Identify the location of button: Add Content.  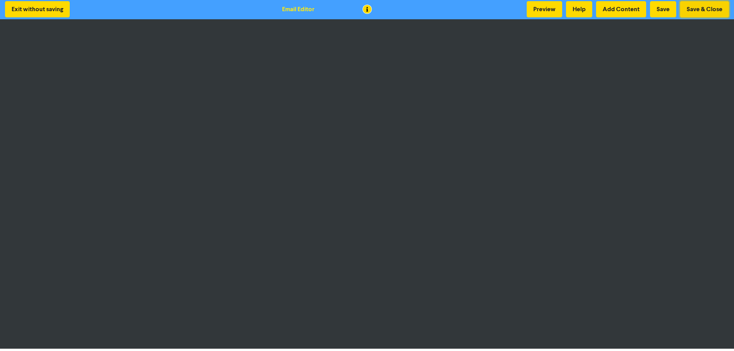
(621, 9).